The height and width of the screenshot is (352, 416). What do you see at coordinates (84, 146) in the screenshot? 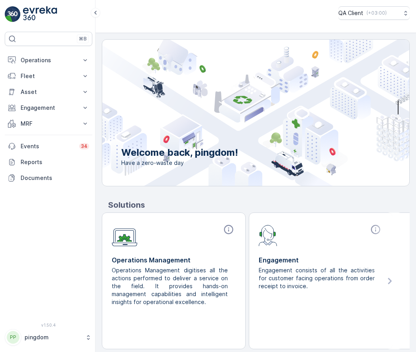
I see `p: 34` at bounding box center [84, 146].